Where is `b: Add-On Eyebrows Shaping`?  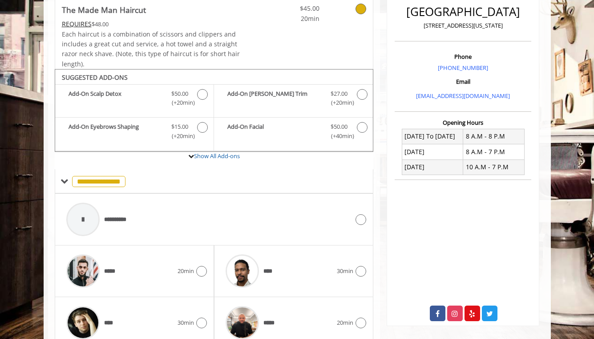 b: Add-On Eyebrows Shaping is located at coordinates (115, 131).